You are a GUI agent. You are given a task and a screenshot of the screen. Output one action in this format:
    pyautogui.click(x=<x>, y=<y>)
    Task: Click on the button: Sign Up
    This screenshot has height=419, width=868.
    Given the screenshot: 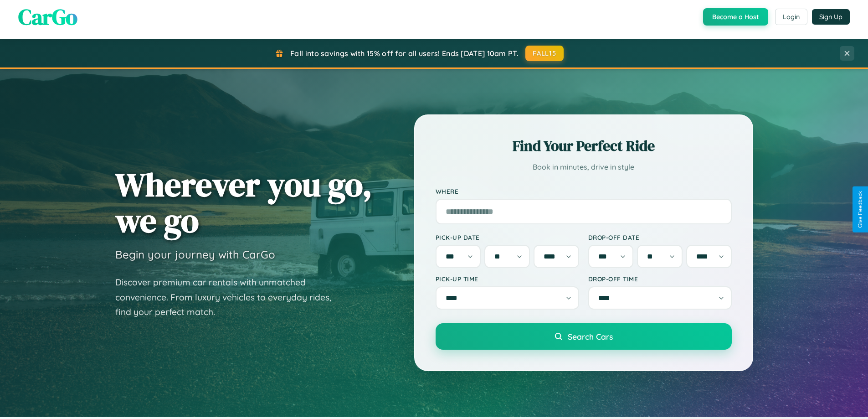 What is the action you would take?
    pyautogui.click(x=831, y=17)
    